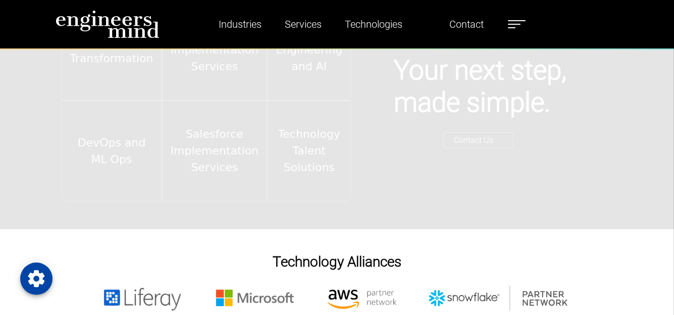  What do you see at coordinates (215, 151) in the screenshot?
I see `div: Salesforce Implementation Services` at bounding box center [215, 151].